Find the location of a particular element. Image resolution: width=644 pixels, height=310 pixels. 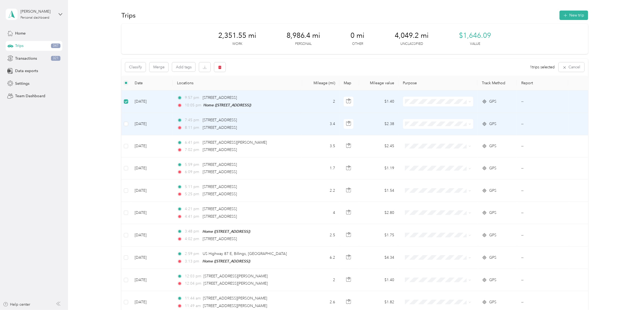

td: $4.34 is located at coordinates (379, 258).